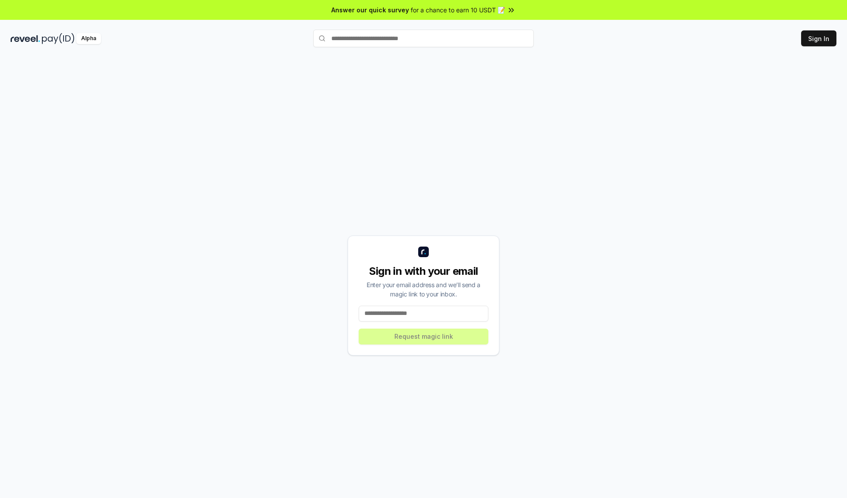 The height and width of the screenshot is (498, 847). I want to click on img: reveel_dark, so click(25, 38).